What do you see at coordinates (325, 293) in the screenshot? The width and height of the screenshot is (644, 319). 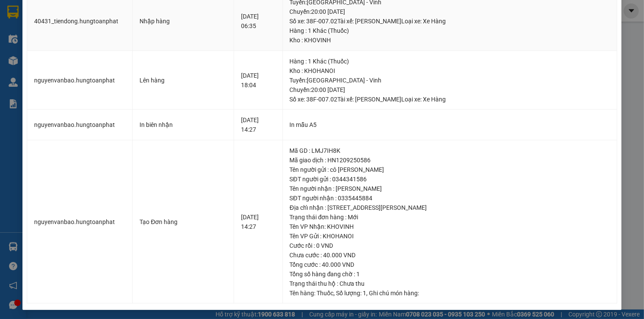 I see `span: Thuốc` at bounding box center [325, 293].